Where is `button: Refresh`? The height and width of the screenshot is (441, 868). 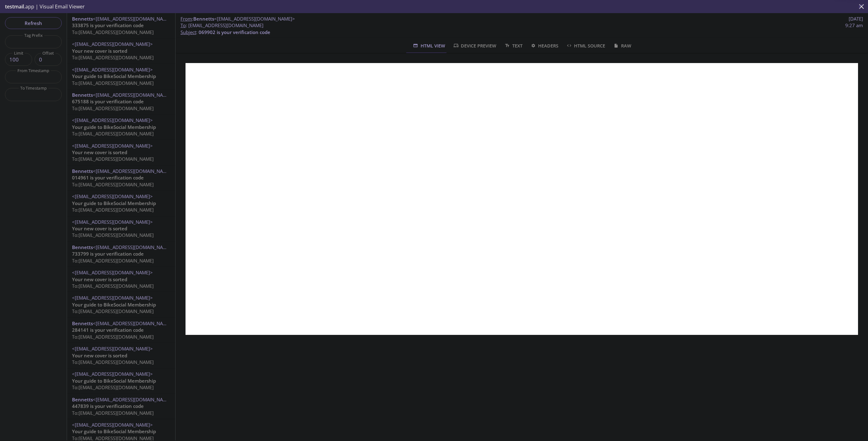
button: Refresh is located at coordinates (33, 23).